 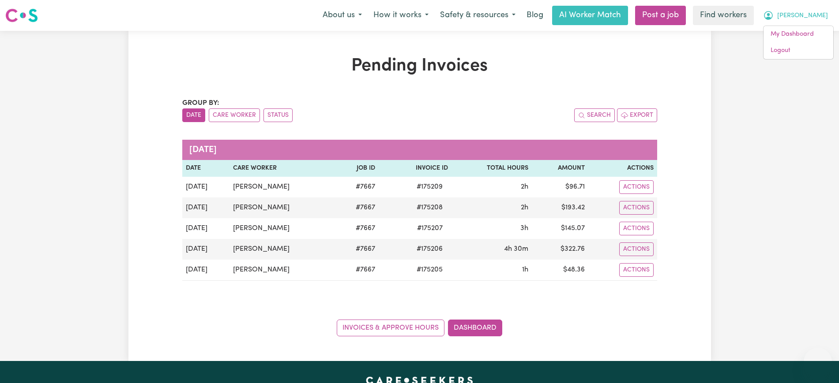 I want to click on a: Blog, so click(x=535, y=15).